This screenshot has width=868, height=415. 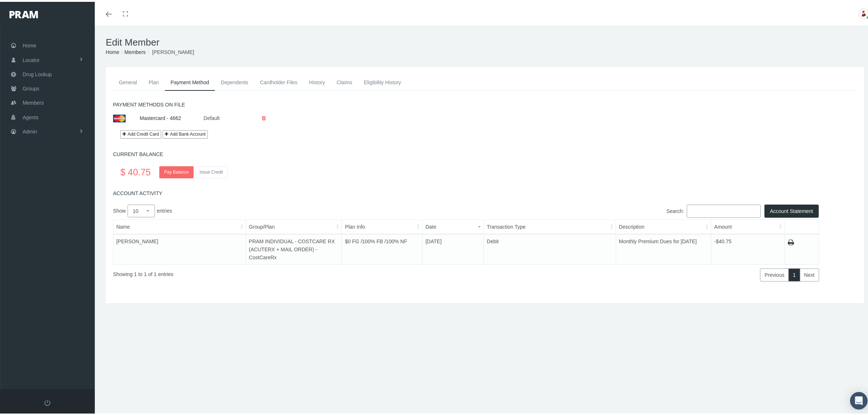 I want to click on label: Search:, so click(x=613, y=210).